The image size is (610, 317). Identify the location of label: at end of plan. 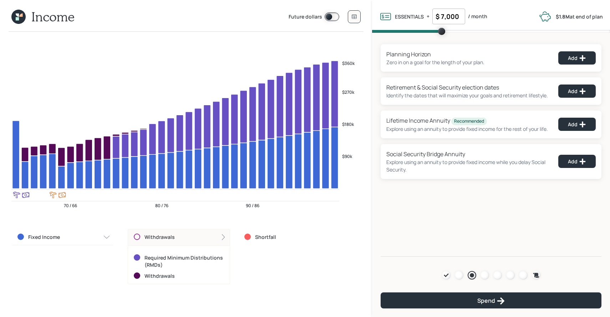
(579, 16).